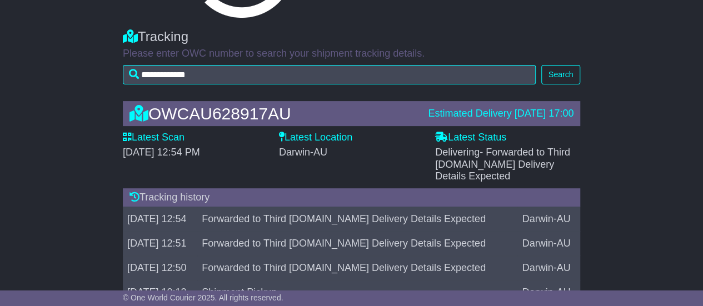 The width and height of the screenshot is (703, 306). Describe the element at coordinates (153, 138) in the screenshot. I see `label: Latest Scan` at that location.